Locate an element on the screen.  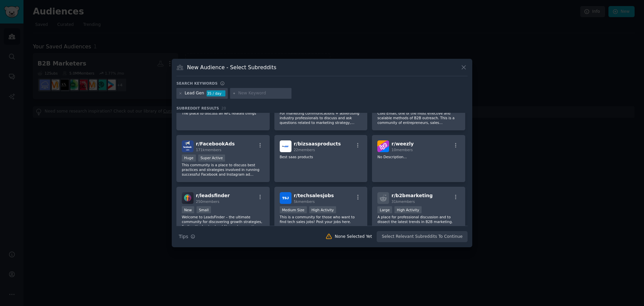
p: The place to discuss all NFL related things is located at coordinates (224, 113).